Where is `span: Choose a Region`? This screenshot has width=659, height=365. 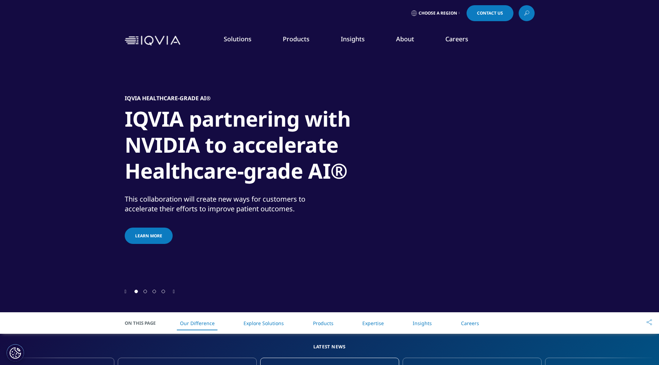
span: Choose a Region is located at coordinates (437, 13).